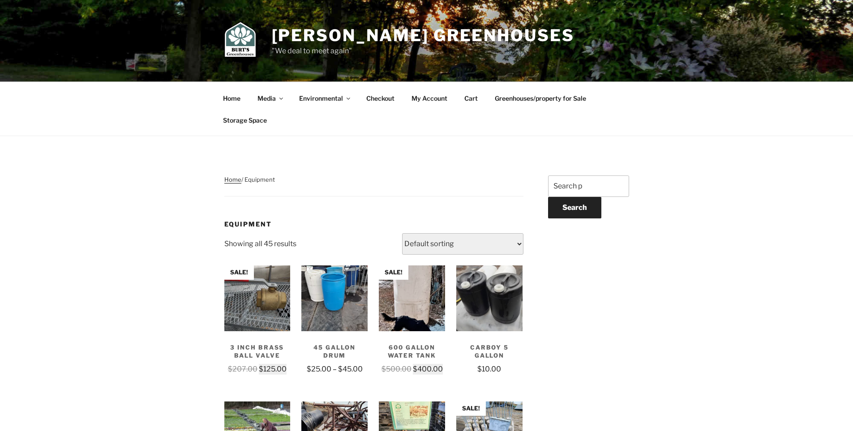  Describe the element at coordinates (489, 349) in the screenshot. I see `h2: Carboy 5 Gallon` at that location.